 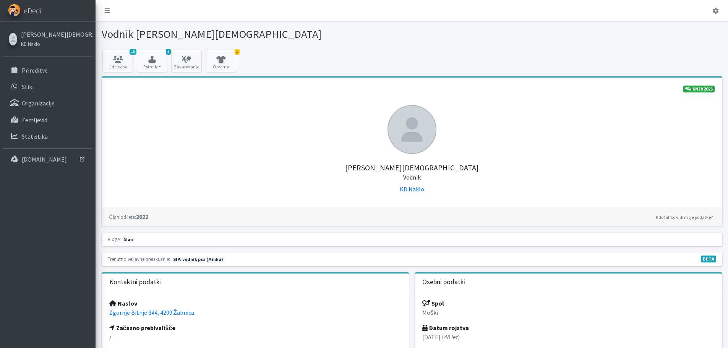 I want to click on p: Zemljevid, so click(x=34, y=120).